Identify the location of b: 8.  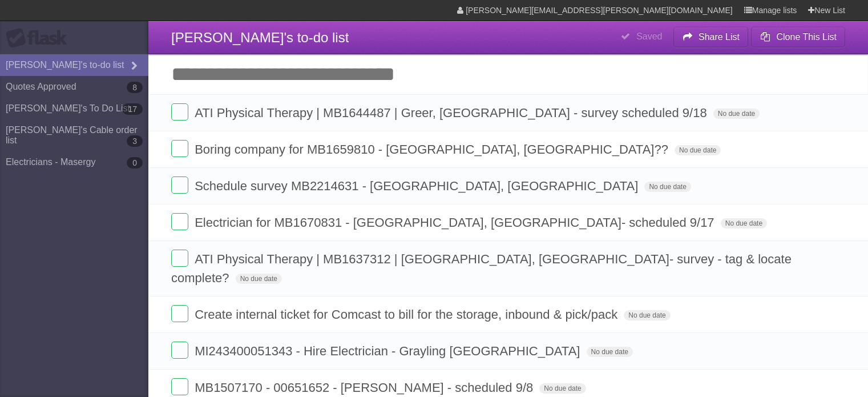
(135, 87).